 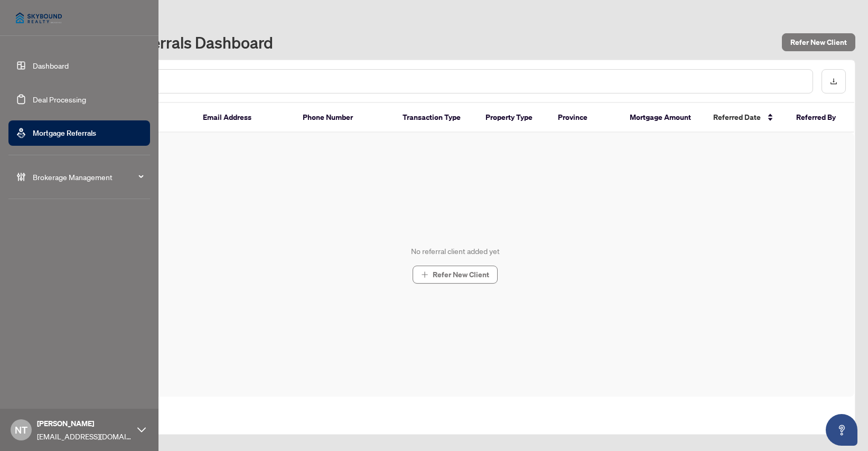 What do you see at coordinates (513, 118) in the screenshot?
I see `th: Property Type` at bounding box center [513, 118].